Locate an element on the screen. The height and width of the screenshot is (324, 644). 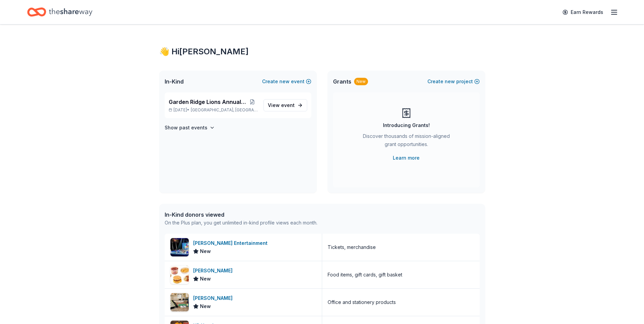
span: event is located at coordinates (288, 105).